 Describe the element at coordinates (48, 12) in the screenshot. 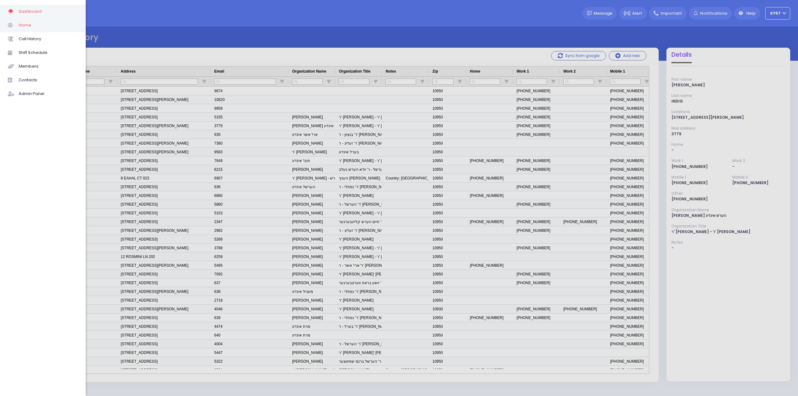

I see `span: Dashboard` at that location.